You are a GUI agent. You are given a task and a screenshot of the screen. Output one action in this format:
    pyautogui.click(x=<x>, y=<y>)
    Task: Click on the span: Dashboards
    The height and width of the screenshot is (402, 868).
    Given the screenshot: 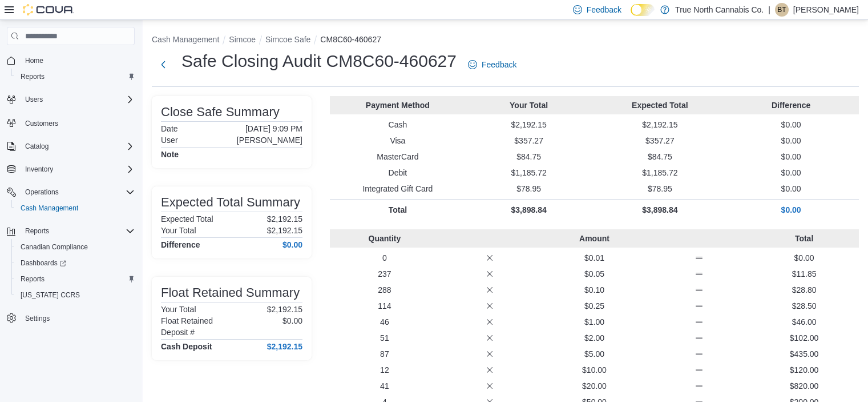 What is the action you would take?
    pyautogui.click(x=43, y=263)
    